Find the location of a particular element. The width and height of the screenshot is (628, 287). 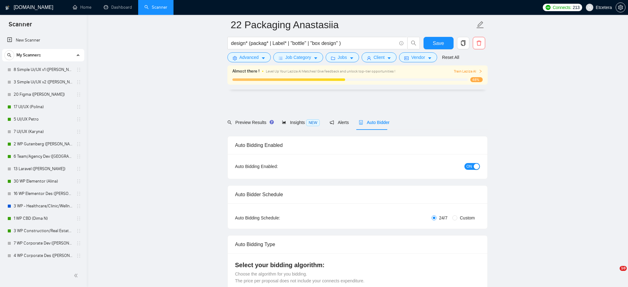

li: New Scanner is located at coordinates (43, 40).